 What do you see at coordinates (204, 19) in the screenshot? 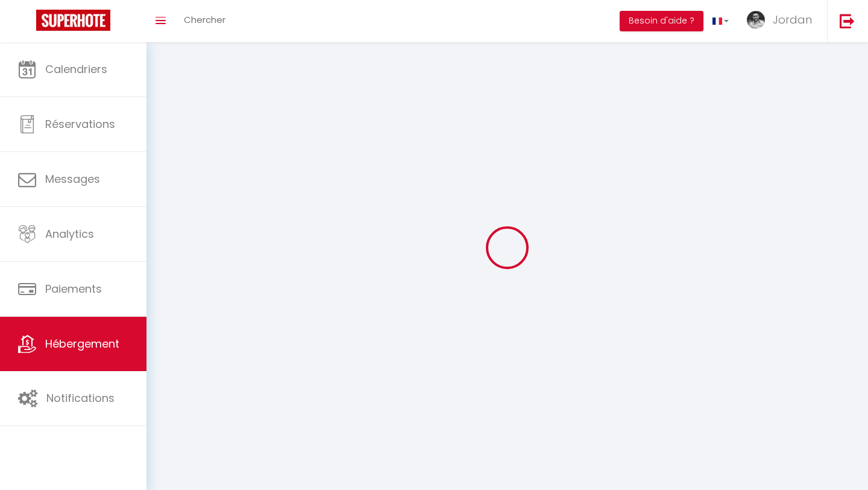
I see `span: Chercher` at bounding box center [204, 19].